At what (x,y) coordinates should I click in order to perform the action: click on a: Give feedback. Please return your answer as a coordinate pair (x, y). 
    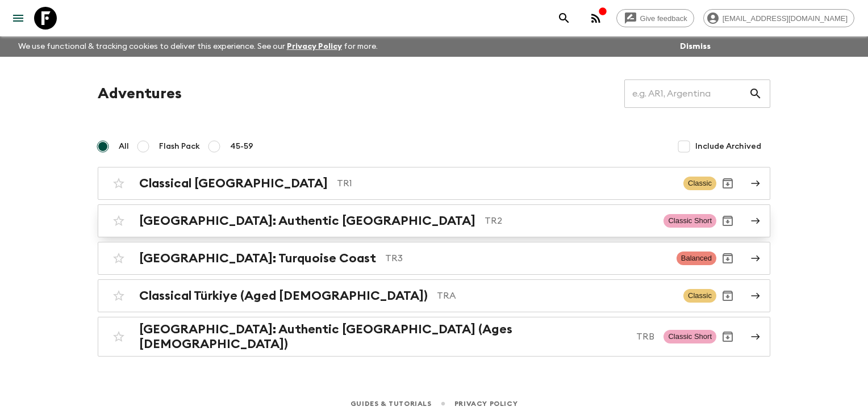
    Looking at the image, I should click on (655, 18).